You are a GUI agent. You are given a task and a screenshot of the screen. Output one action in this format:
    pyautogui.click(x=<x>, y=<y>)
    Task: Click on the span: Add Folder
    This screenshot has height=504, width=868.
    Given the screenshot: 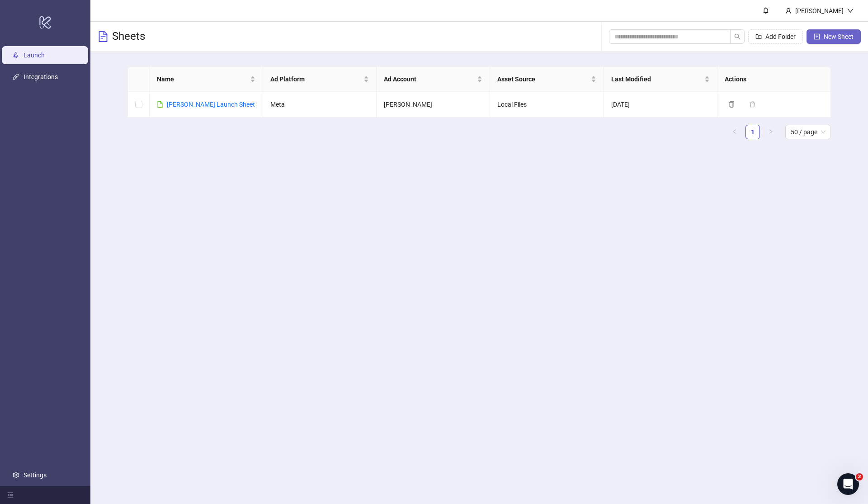 What is the action you would take?
    pyautogui.click(x=780, y=36)
    